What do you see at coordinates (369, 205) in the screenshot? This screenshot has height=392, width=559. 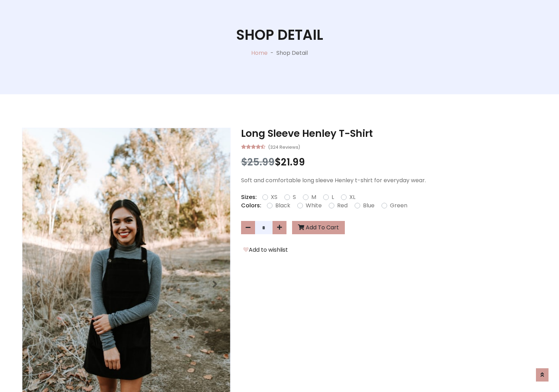 I see `label: Blue` at bounding box center [369, 205].